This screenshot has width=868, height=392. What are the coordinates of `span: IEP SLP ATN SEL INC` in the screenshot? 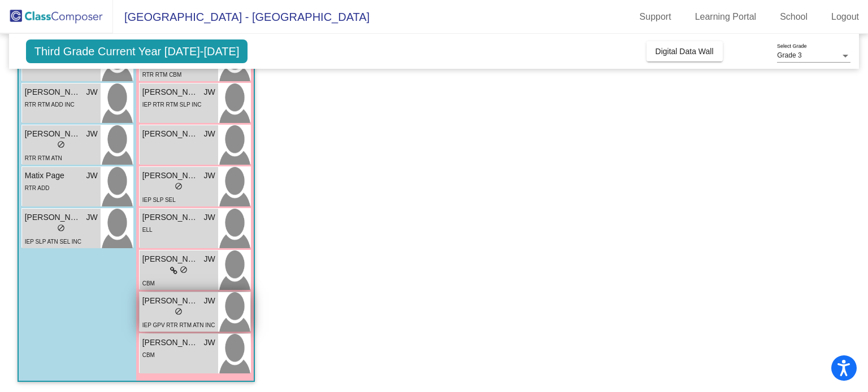 It's located at (53, 242).